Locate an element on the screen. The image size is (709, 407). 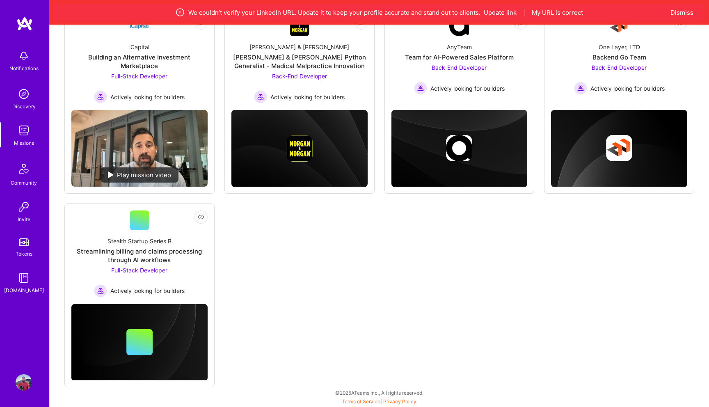
button: Dismiss is located at coordinates (682, 12).